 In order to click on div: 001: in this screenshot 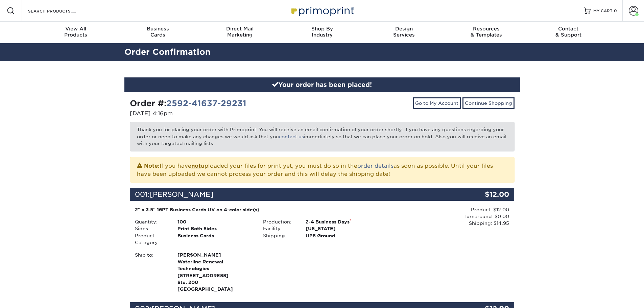, I will do `click(290, 195)`.